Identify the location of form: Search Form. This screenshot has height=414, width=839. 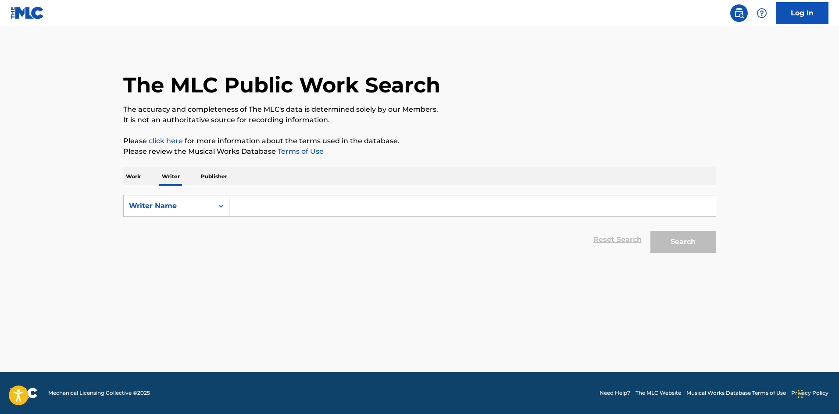
(420, 226).